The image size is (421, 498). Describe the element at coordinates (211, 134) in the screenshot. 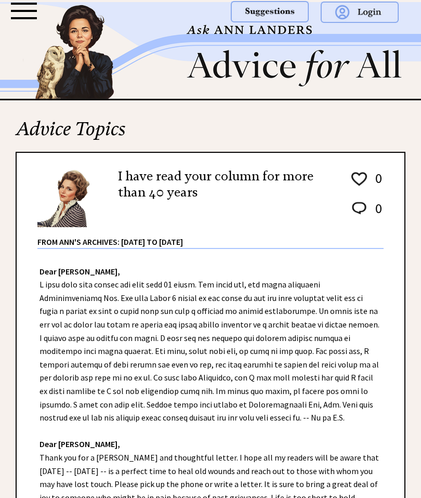

I see `h2: Advice Topics` at that location.